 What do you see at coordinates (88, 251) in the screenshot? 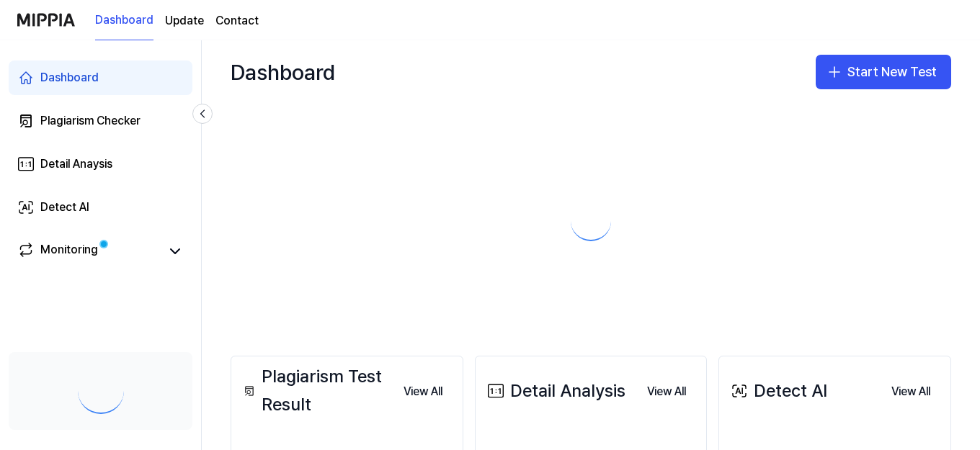
I see `a: Monitoring` at bounding box center [88, 251].